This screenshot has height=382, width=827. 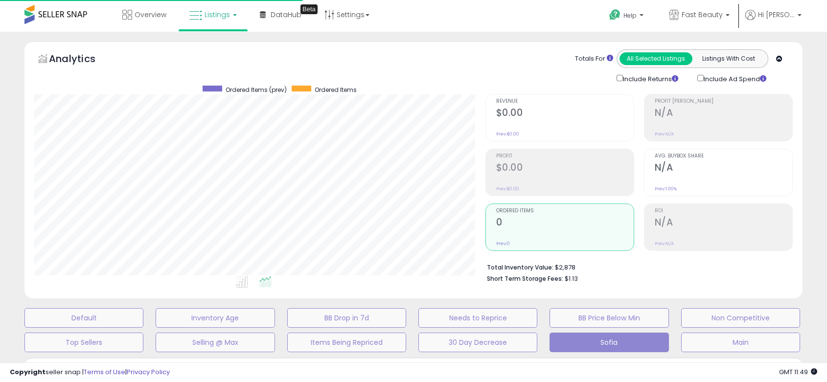 I want to click on button: Main, so click(x=740, y=343).